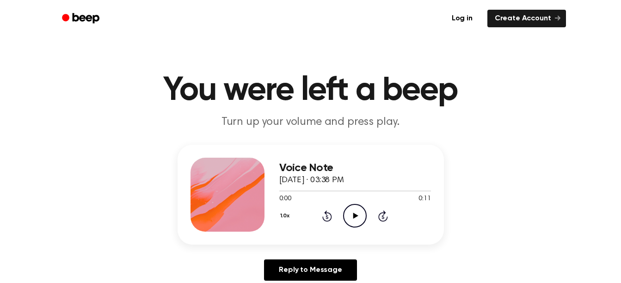 The image size is (621, 283). I want to click on a: Log in, so click(462, 19).